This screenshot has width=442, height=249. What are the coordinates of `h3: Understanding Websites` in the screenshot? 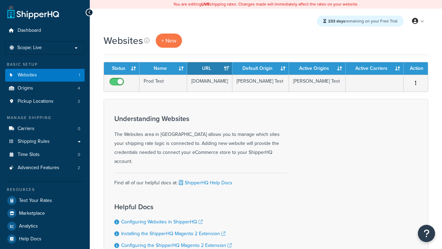 It's located at (201, 118).